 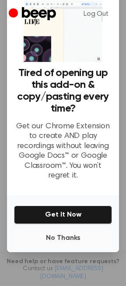 I want to click on h3: Tired of opening up this add-on & copy/pasting every time?, so click(x=63, y=91).